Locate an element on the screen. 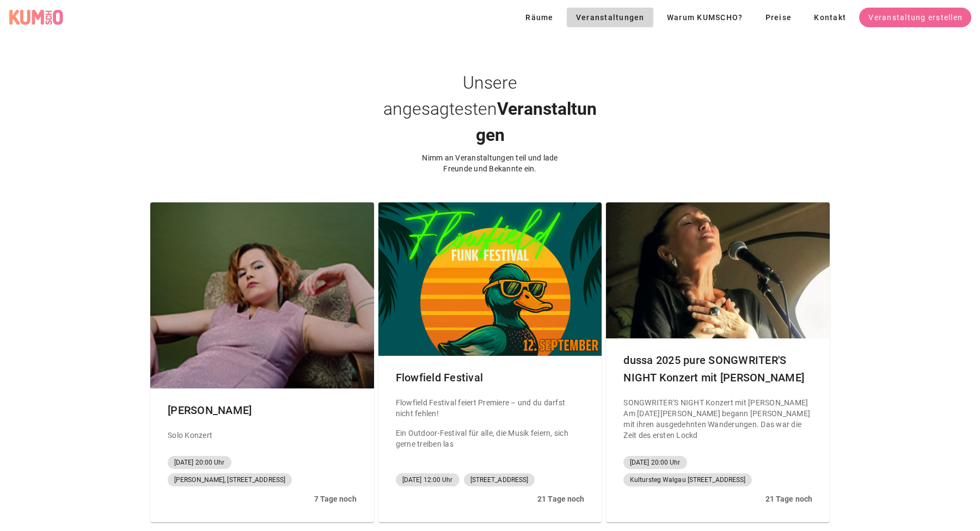 The image size is (980, 531). span: Preise is located at coordinates (778, 18).